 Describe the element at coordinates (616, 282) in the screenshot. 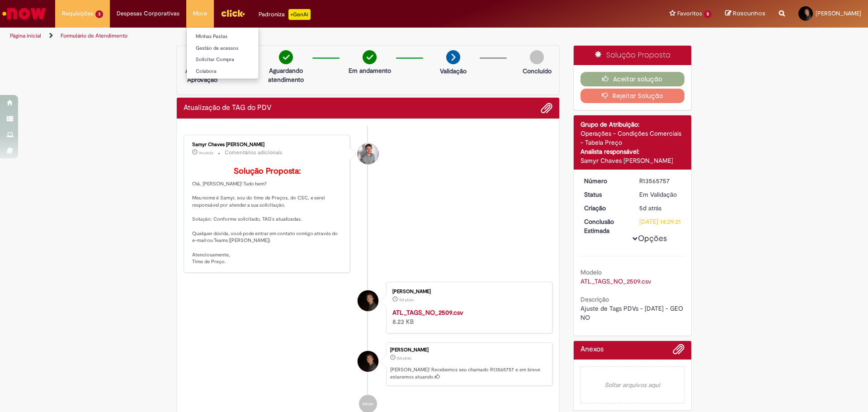

I see `a: Download de ATL_TAGS_NO_2509.csv` at that location.